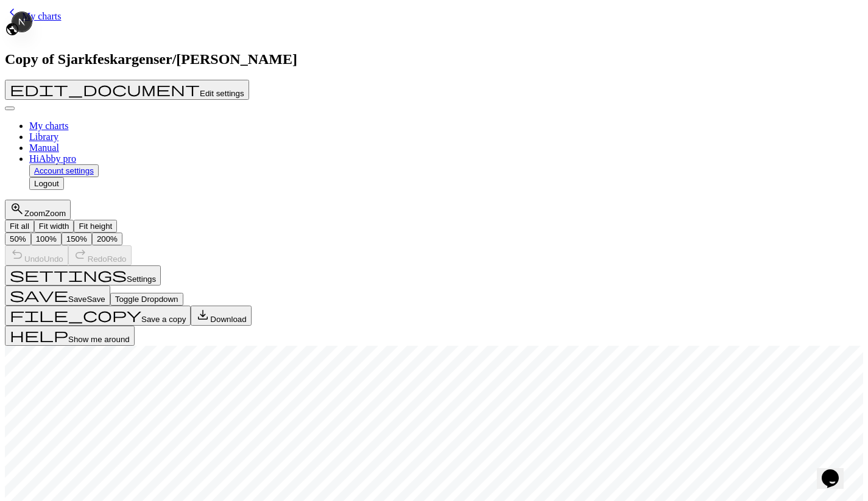  What do you see at coordinates (77, 238) in the screenshot?
I see `button: 150%` at bounding box center [77, 238].